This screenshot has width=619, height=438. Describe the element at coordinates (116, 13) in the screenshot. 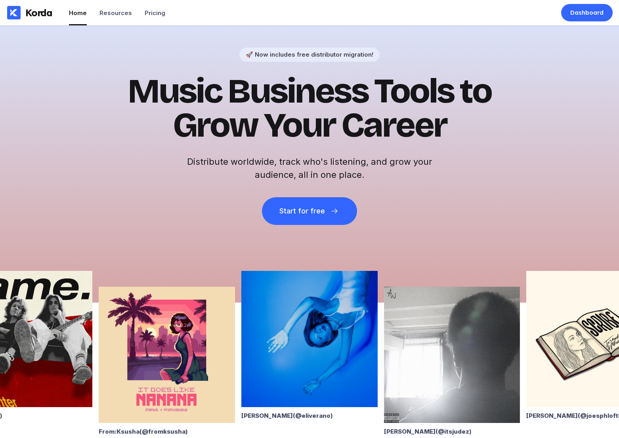

I see `div: Resources` at that location.